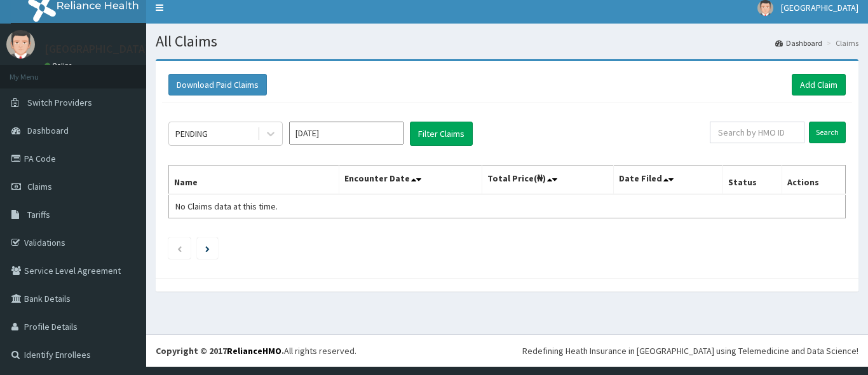 The image size is (868, 375). Describe the element at coordinates (47, 131) in the screenshot. I see `span: Dashboard` at that location.